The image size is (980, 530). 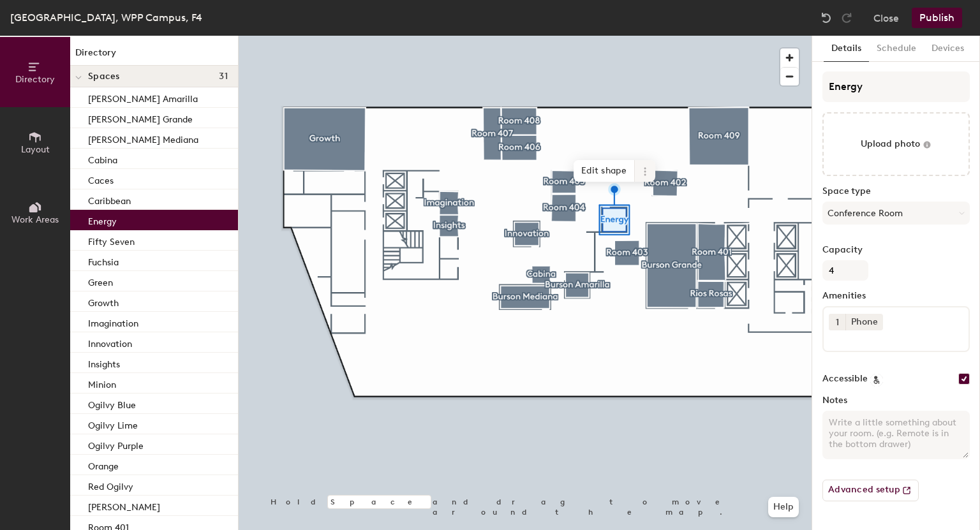 What do you see at coordinates (111, 240) in the screenshot?
I see `p: Fifty Seven` at bounding box center [111, 240].